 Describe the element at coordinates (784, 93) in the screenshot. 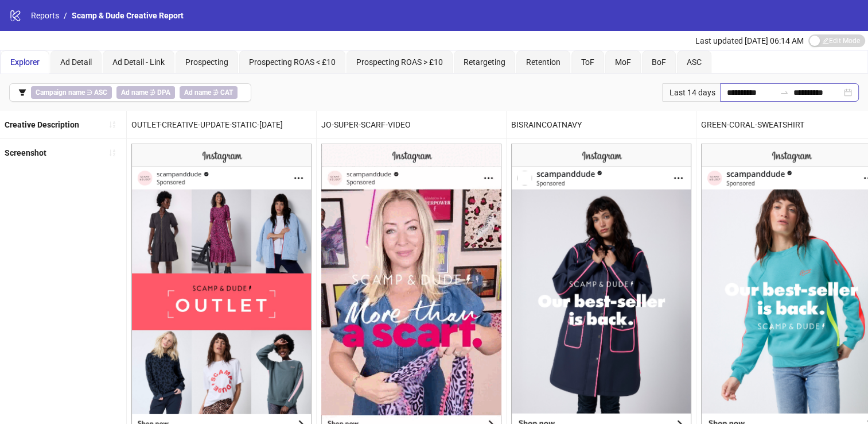

I see `span: swap-right` at that location.